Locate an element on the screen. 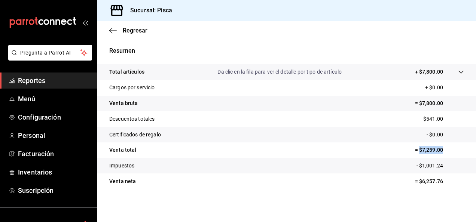 This screenshot has height=222, width=476. span: Regresar is located at coordinates (135, 30).